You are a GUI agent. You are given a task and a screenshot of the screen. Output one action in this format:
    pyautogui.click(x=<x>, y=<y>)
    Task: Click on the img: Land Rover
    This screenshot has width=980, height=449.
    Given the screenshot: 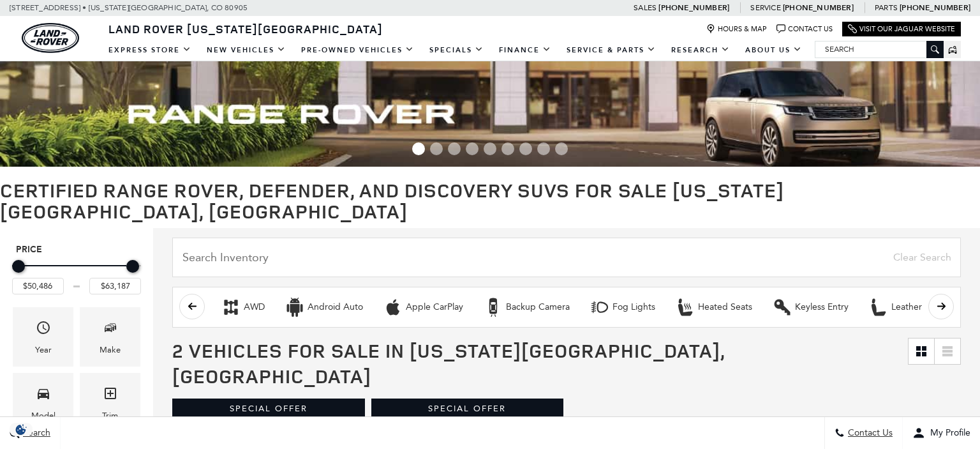 What is the action you would take?
    pyautogui.click(x=50, y=37)
    